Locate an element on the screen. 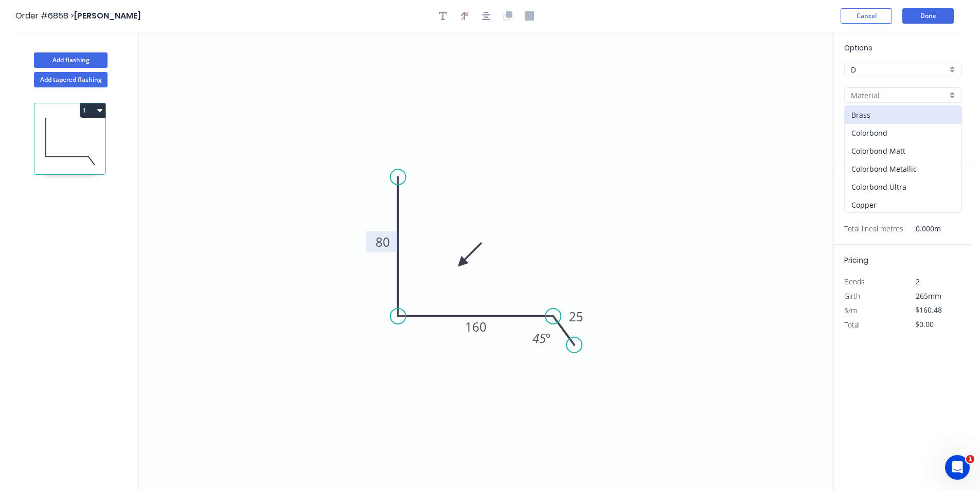 The image size is (980, 490). svg: 0 is located at coordinates (486, 261).